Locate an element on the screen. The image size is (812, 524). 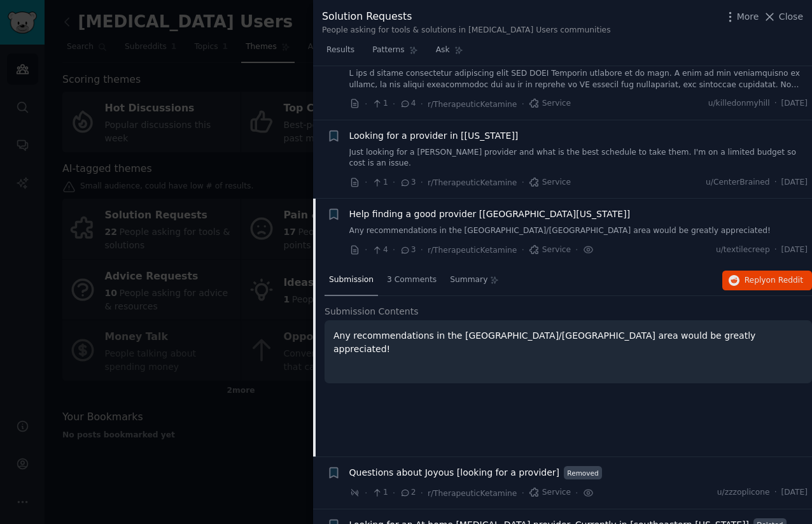
button: Replyon Reddit is located at coordinates (767, 281).